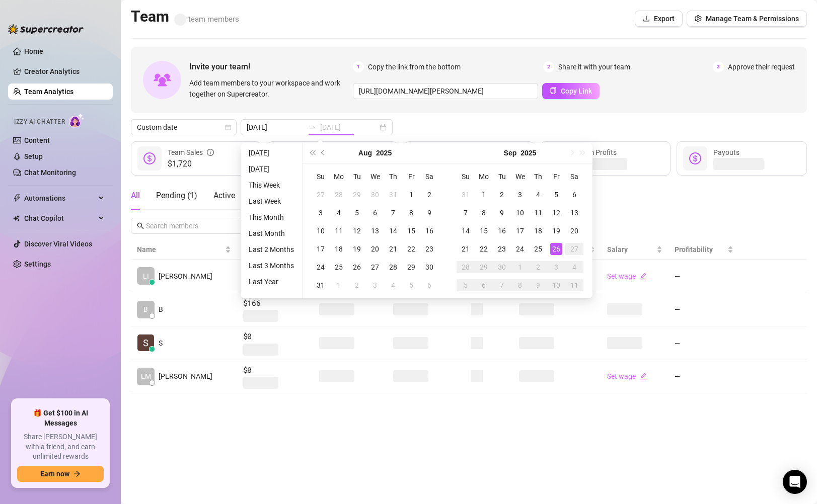 This screenshot has height=504, width=817. Describe the element at coordinates (271, 217) in the screenshot. I see `li: This Month` at that location.